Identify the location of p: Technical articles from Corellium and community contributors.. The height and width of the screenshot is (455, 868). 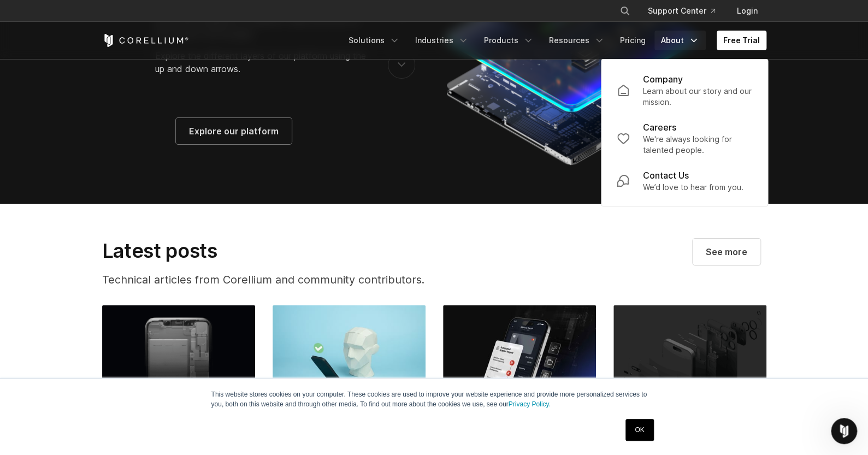
(289, 280).